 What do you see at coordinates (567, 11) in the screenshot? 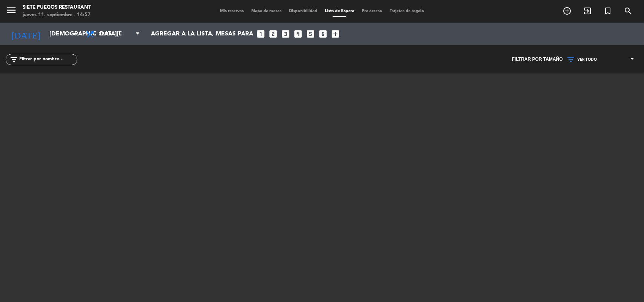
I see `i: add_circle_outline` at bounding box center [567, 11].